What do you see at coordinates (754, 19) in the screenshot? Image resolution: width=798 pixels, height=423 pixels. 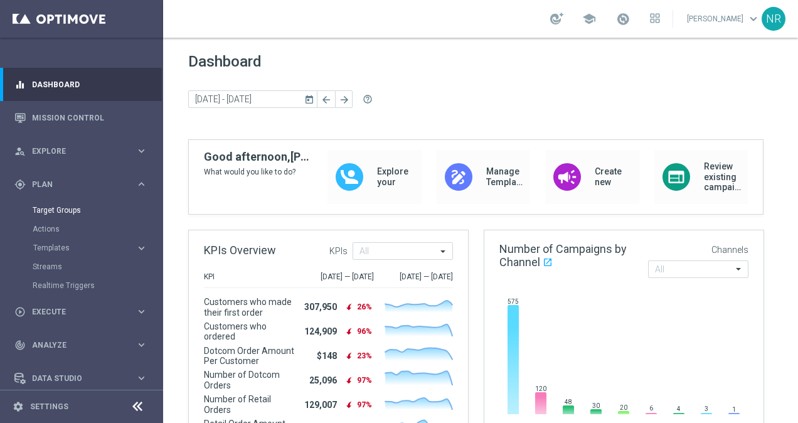 I see `span: keyboard_arrow_down` at bounding box center [754, 19].